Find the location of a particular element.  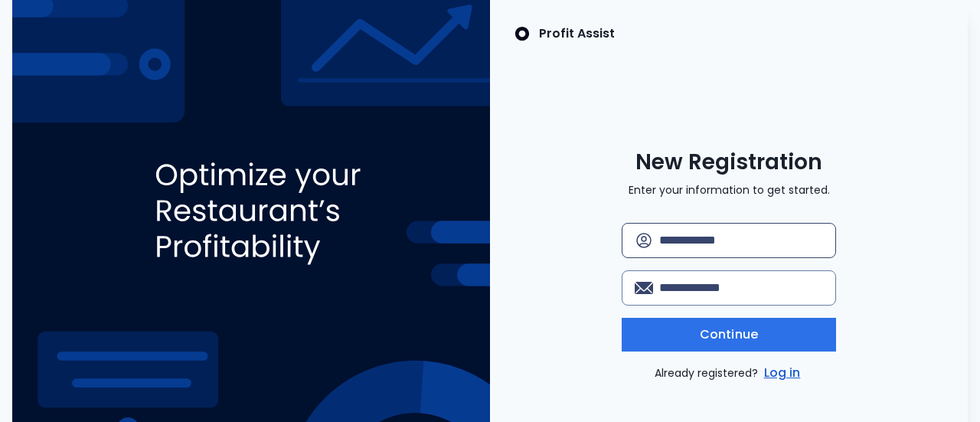

p: Profit Assist is located at coordinates (576, 33).